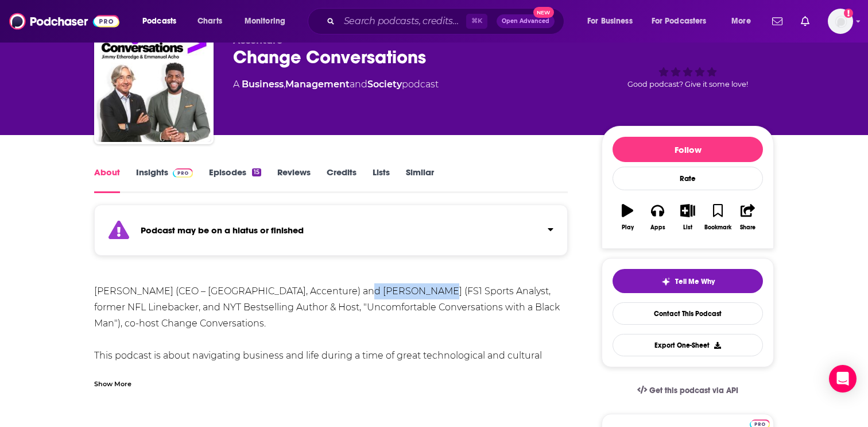 The height and width of the screenshot is (427, 868). What do you see at coordinates (679, 21) in the screenshot?
I see `span: For Podcasters` at bounding box center [679, 21].